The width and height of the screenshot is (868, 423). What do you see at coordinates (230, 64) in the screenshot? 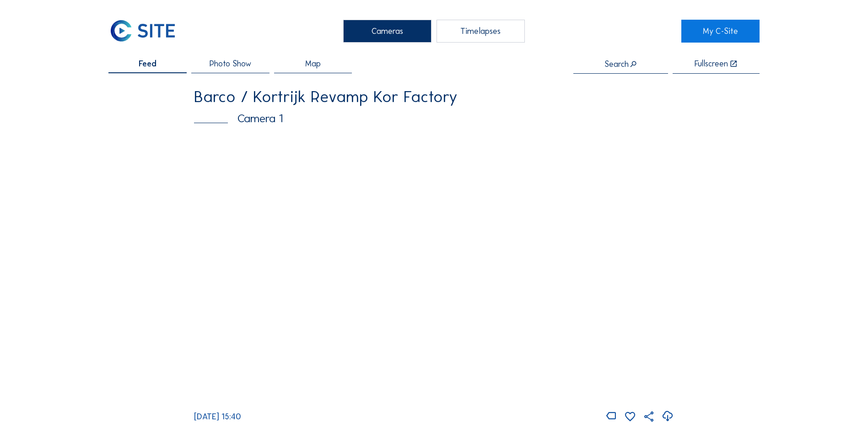
I see `span: Photo Show` at bounding box center [230, 64].